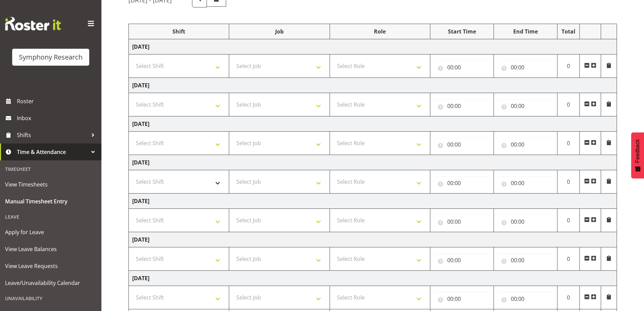 This screenshot has height=311, width=644. Describe the element at coordinates (53, 152) in the screenshot. I see `span: Time & Attendance` at that location.